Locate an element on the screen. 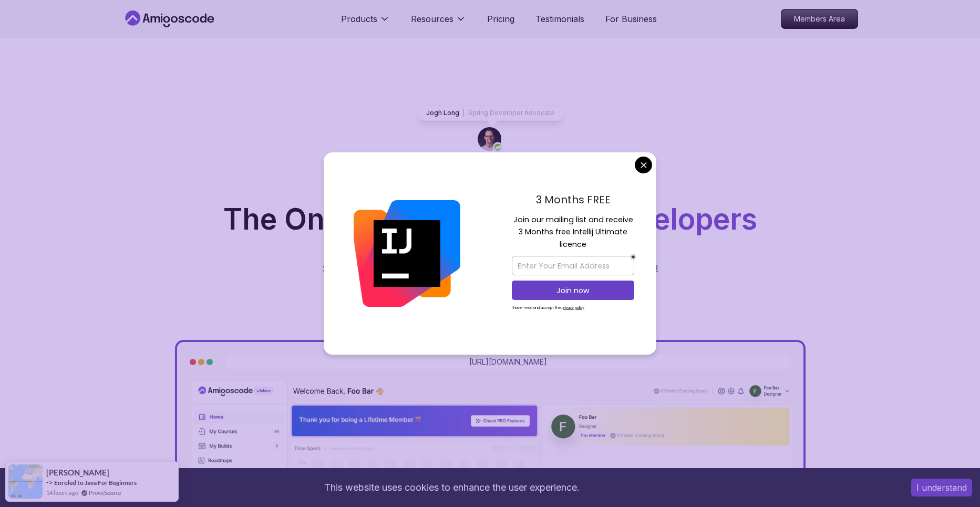  p: Testimonials is located at coordinates (560, 19).